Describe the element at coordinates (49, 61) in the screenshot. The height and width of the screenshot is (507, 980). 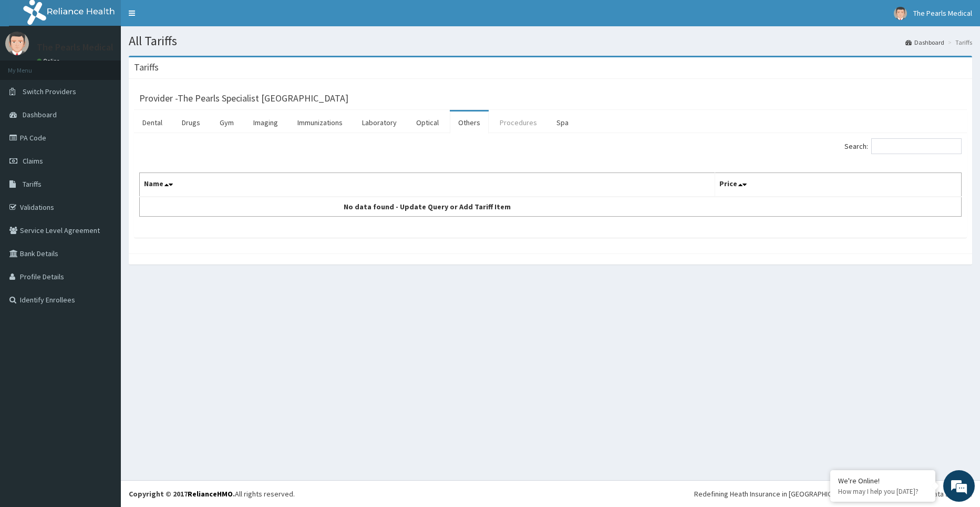
I see `a: Online` at that location.